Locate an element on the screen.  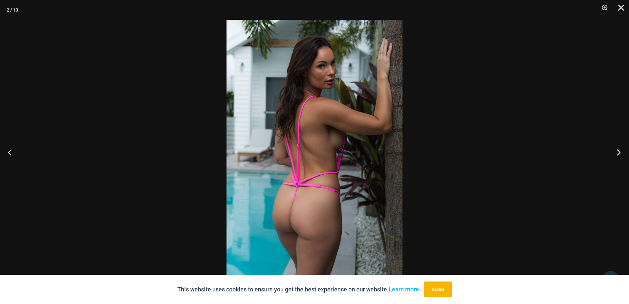
button: Accept is located at coordinates (438, 289).